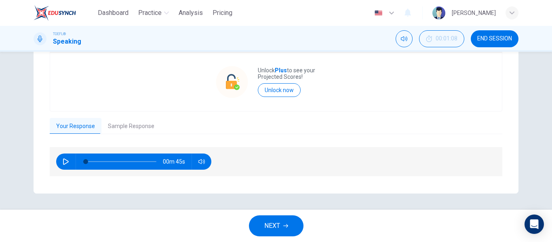  What do you see at coordinates (276, 126) in the screenshot?
I see `div: basic tabs example` at bounding box center [276, 126].